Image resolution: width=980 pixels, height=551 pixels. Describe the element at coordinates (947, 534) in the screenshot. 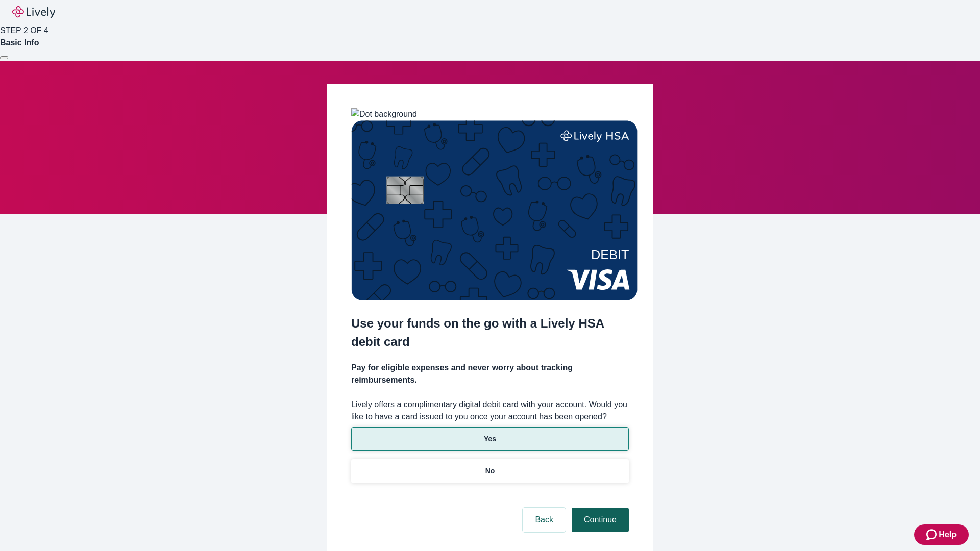

I see `span: Help` at that location.